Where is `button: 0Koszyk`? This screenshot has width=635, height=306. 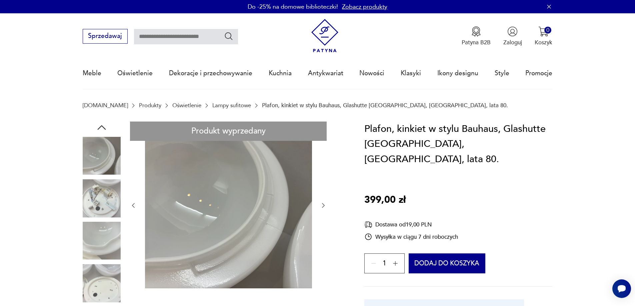 button: 0Koszyk is located at coordinates (543, 36).